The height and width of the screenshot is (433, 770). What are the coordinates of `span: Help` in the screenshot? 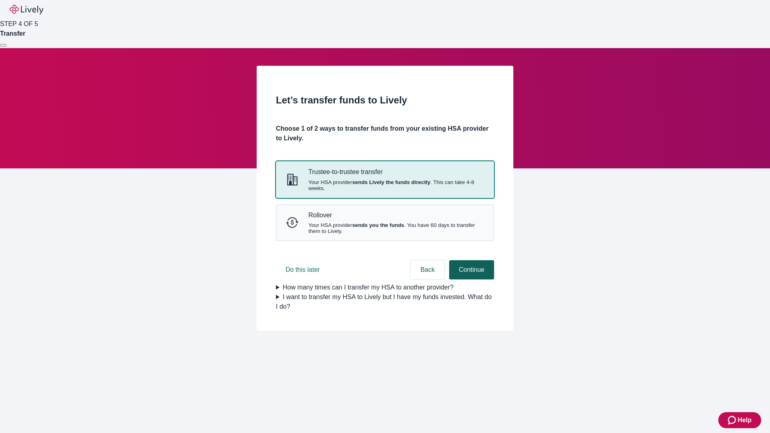 It's located at (744, 420).